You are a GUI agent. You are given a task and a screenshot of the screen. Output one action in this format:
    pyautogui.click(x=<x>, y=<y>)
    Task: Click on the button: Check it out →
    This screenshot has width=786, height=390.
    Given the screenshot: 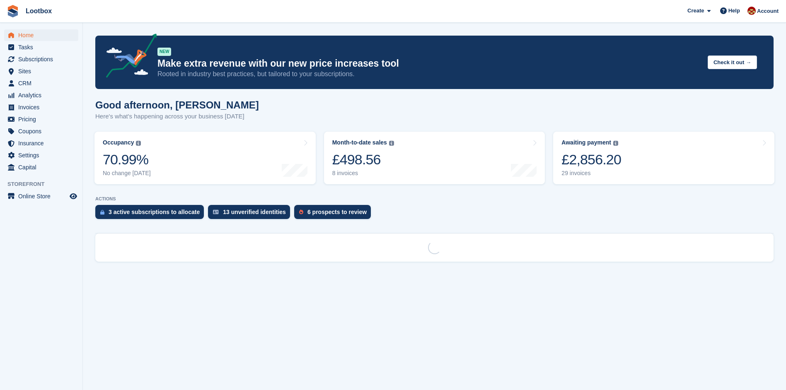 What is the action you would take?
    pyautogui.click(x=732, y=62)
    